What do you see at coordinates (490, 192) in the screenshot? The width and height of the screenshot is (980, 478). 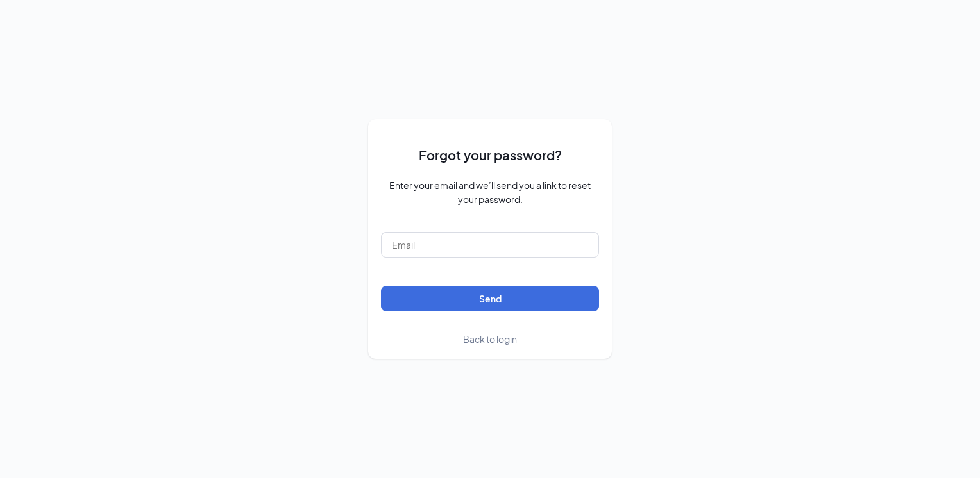 I see `span: Enter your email and we’ll send you a link to reset your password.` at bounding box center [490, 192].